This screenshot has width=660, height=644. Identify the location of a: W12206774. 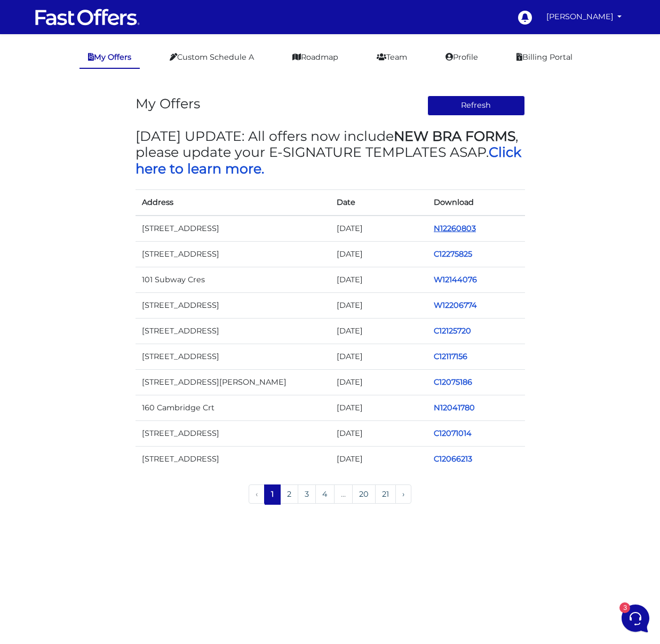
(455, 305).